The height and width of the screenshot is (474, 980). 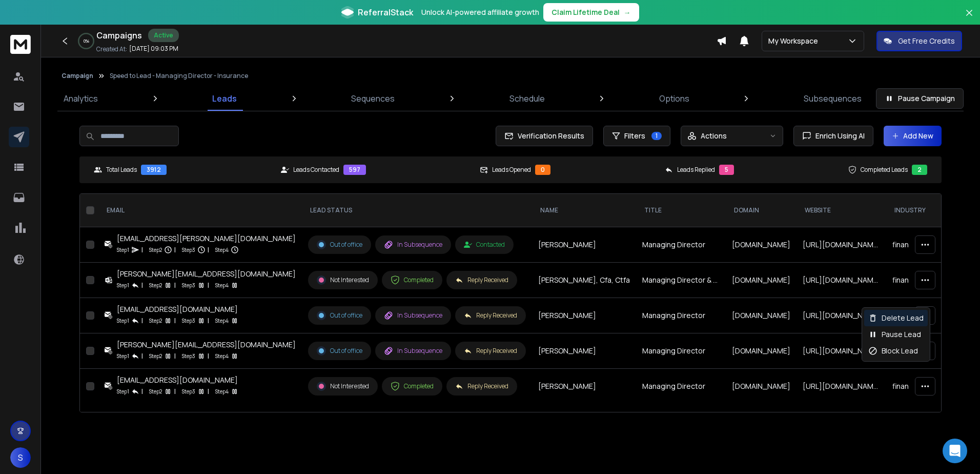 What do you see at coordinates (727, 170) in the screenshot?
I see `div: 5` at bounding box center [727, 170].